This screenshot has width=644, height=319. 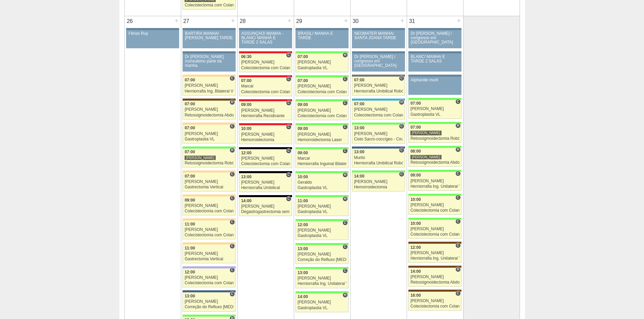 I want to click on div: Retossigmoidectomia Robótica, so click(x=209, y=163).